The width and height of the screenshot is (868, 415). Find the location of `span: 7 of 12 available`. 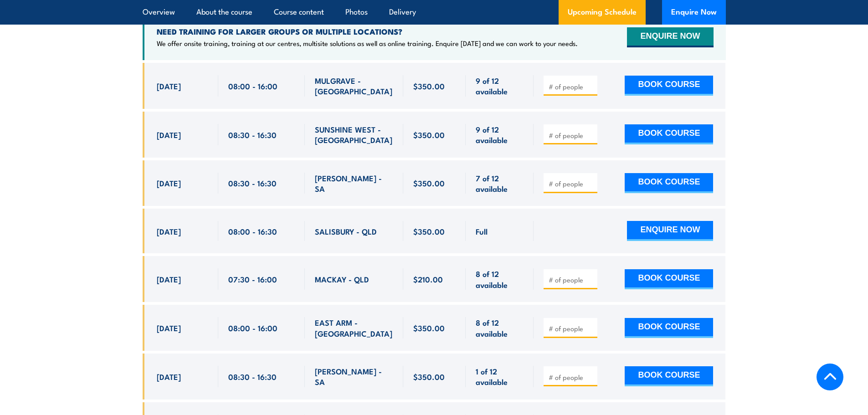

span: 7 of 12 available is located at coordinates (499, 183).